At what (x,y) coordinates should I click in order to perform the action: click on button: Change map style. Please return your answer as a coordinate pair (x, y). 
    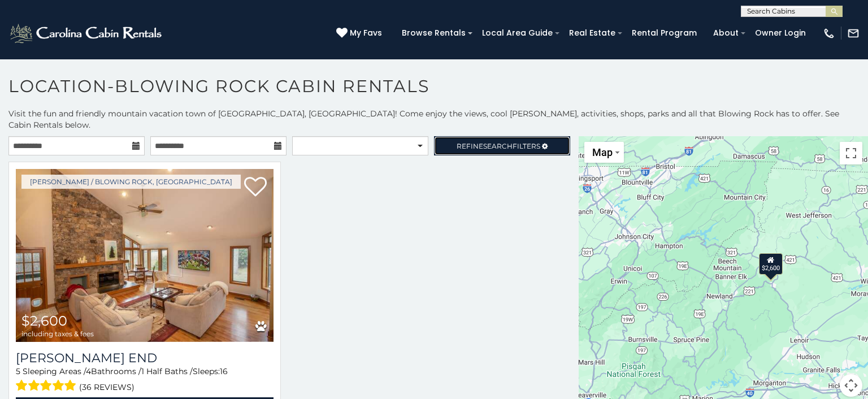
    Looking at the image, I should click on (604, 152).